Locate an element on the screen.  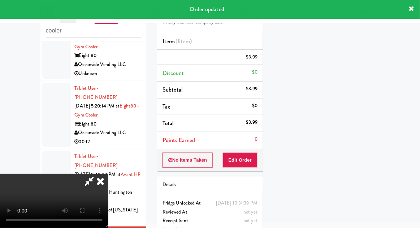
ng-pluralize: item is located at coordinates (185, 41).